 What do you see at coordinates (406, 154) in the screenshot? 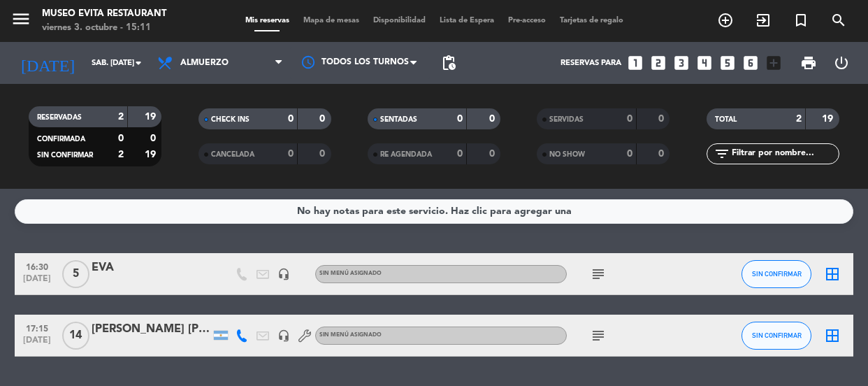
I see `span: RE AGENDADA` at bounding box center [406, 154].